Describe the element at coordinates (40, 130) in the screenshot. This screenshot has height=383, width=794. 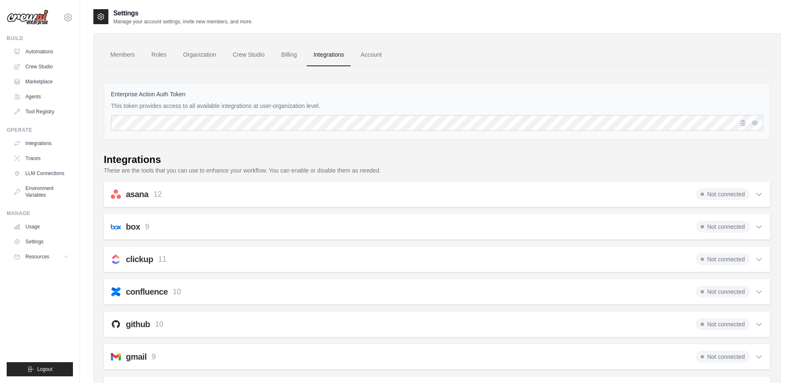
I see `div: Operate` at that location.